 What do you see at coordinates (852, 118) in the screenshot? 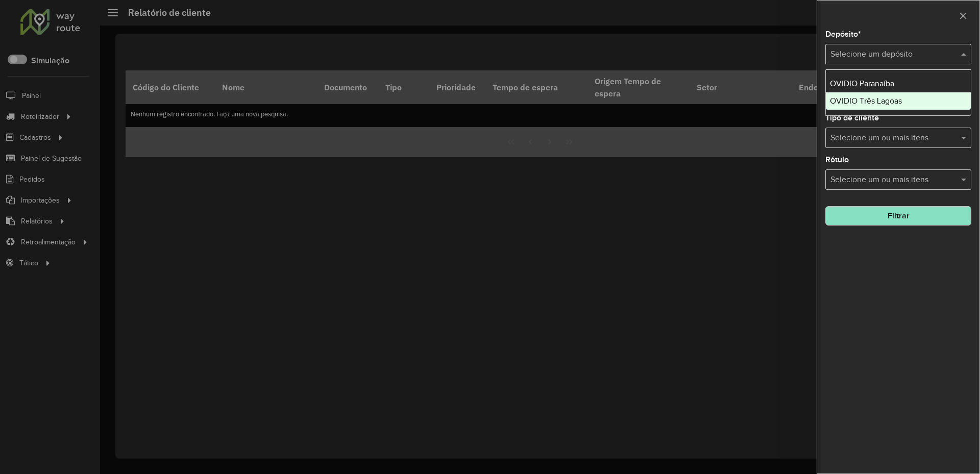
I see `label: Tipo de cliente` at bounding box center [852, 118].